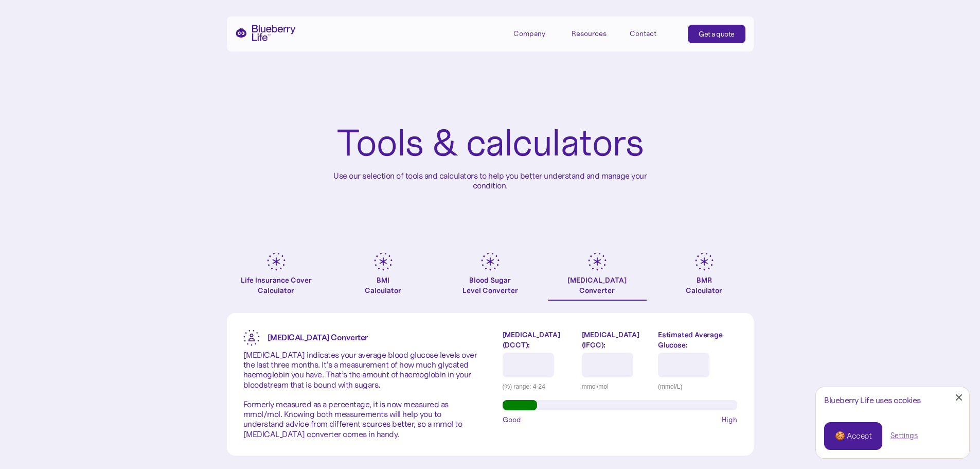 The width and height of the screenshot is (980, 469). What do you see at coordinates (383, 276) in the screenshot?
I see `a: BMICalculator` at bounding box center [383, 276].